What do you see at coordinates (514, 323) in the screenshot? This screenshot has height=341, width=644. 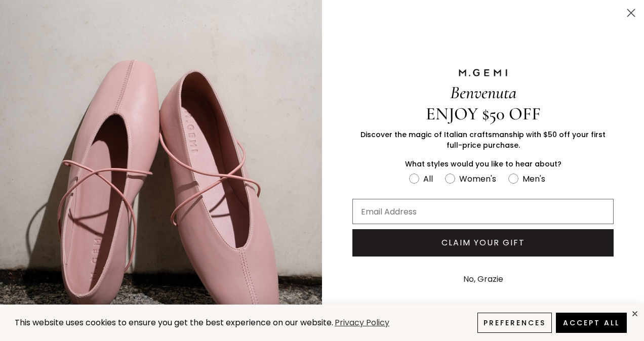 I see `button: Preferences` at bounding box center [514, 323].